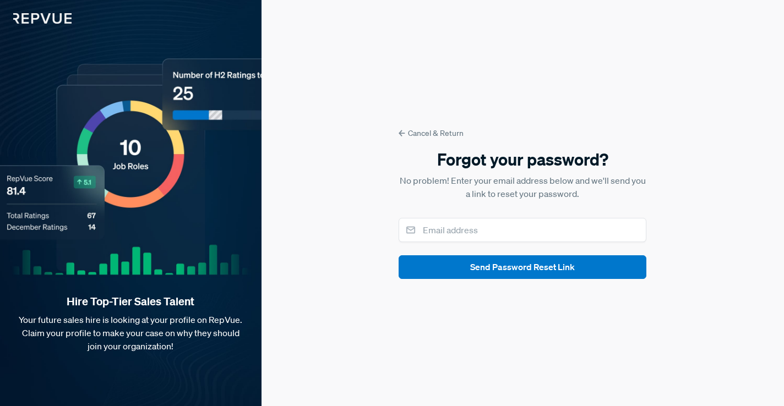  Describe the element at coordinates (523, 160) in the screenshot. I see `h5: Forgot your password?` at that location.